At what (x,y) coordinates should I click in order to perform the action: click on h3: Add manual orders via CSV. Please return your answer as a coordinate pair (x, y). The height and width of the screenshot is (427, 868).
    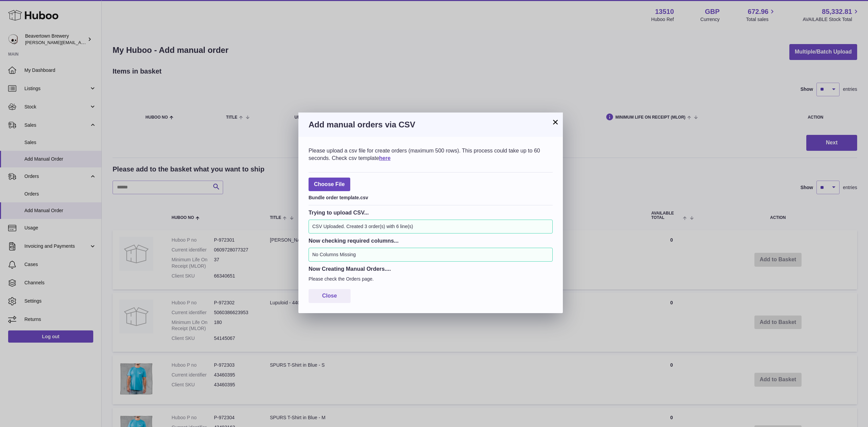
    Looking at the image, I should click on (431, 125).